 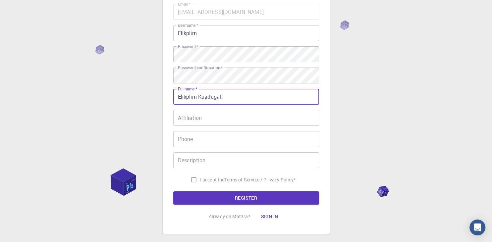 I want to click on label: Email, so click(x=184, y=4).